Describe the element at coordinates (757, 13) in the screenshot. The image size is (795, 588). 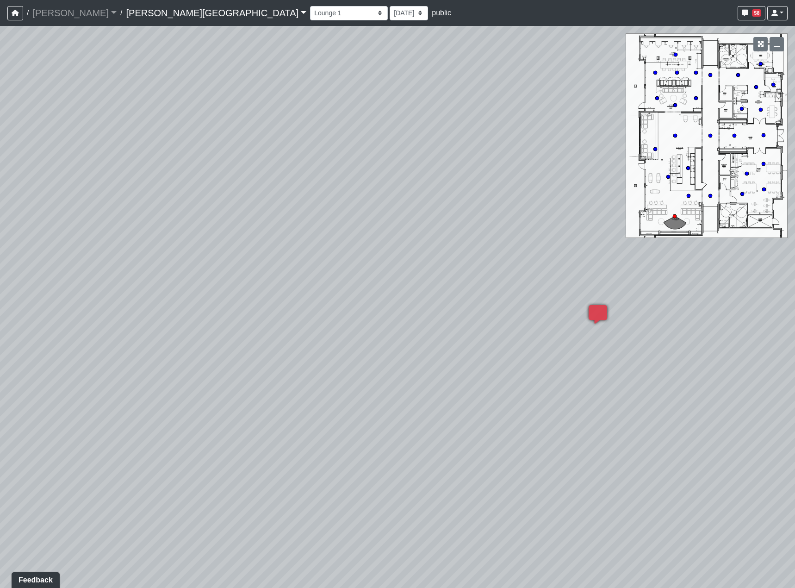
I see `span: 58` at that location.